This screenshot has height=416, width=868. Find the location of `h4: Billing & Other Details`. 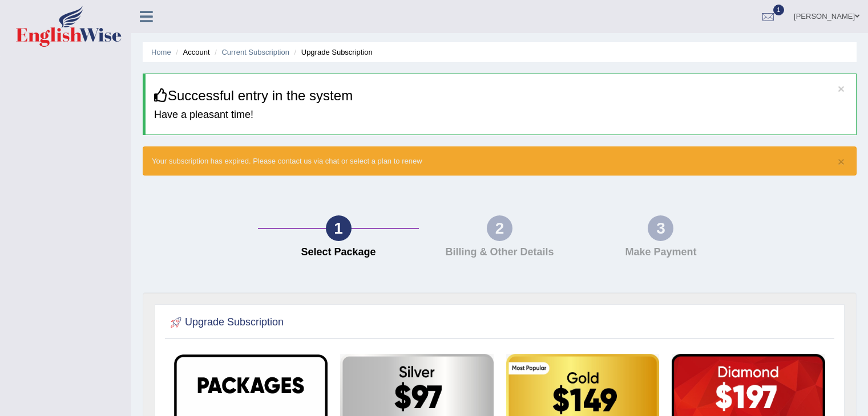

h4: Billing & Other Details is located at coordinates (500, 253).